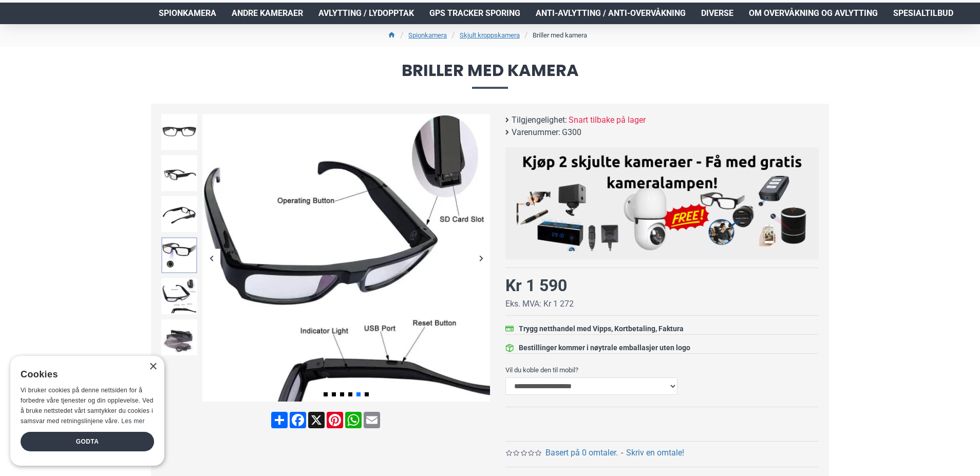  Describe the element at coordinates (813, 13) in the screenshot. I see `span: Om overvåkning og avlytting` at that location.